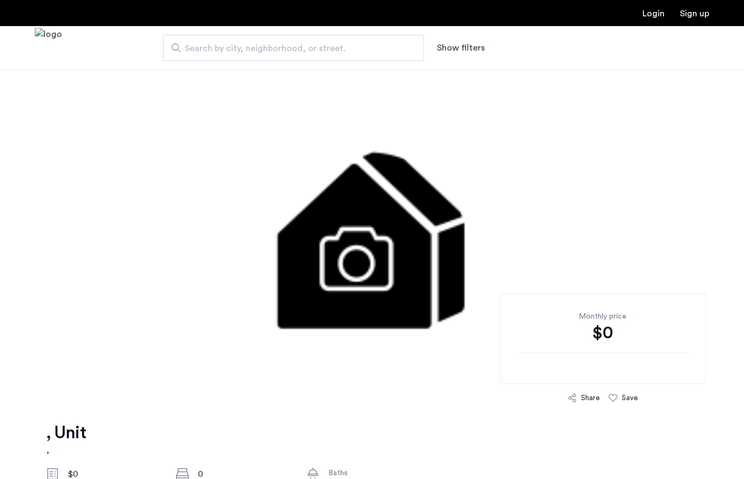  What do you see at coordinates (66, 439) in the screenshot?
I see `a: , Unit,` at bounding box center [66, 439].